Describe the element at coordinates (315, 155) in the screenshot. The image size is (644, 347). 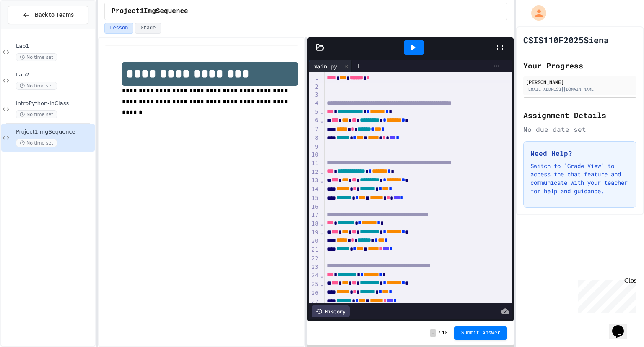
I see `div: 10` at that location.